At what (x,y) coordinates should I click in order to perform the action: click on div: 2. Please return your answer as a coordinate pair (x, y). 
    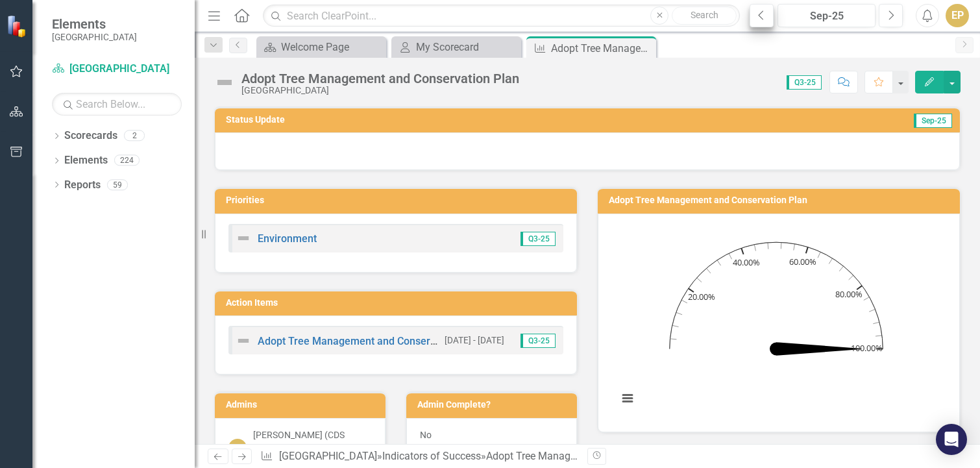
    Looking at the image, I should click on (134, 136).